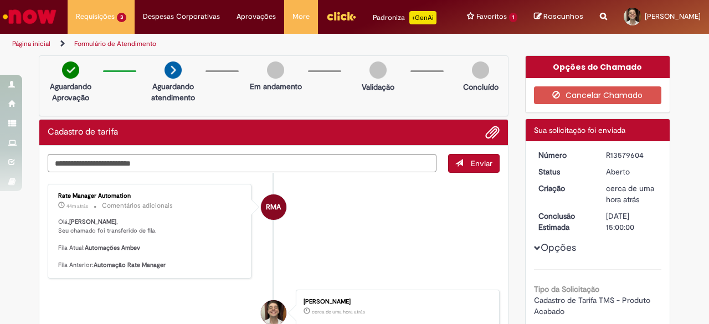 The height and width of the screenshot is (324, 709). I want to click on ul: Trilhas de página, so click(236, 44).